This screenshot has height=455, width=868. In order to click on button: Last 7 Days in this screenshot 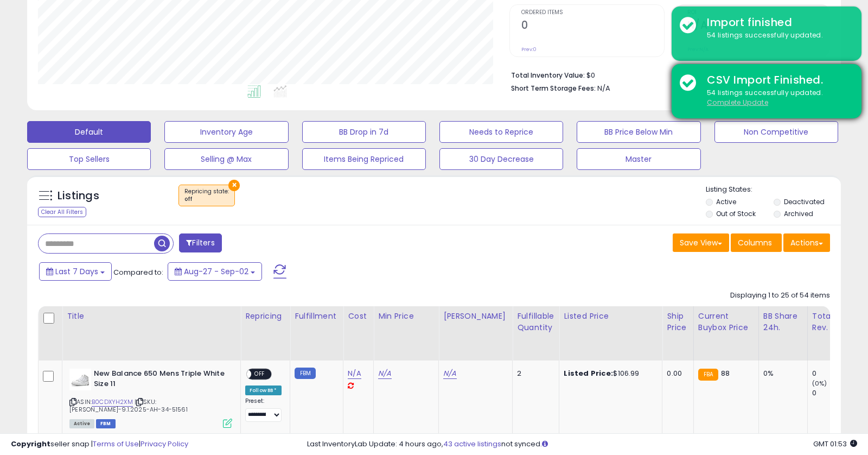, I will do `click(75, 272)`.